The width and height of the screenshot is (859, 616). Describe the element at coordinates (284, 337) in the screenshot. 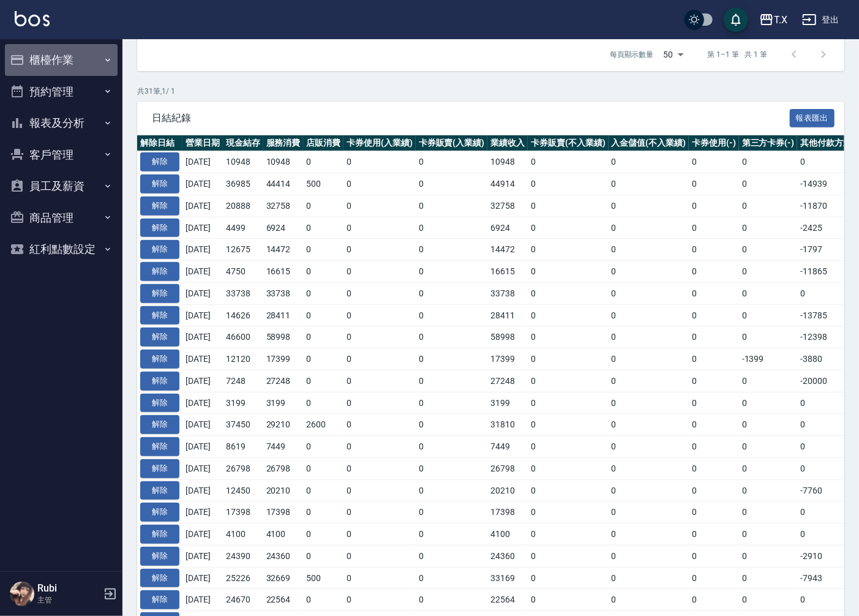

I see `td: 58998` at that location.